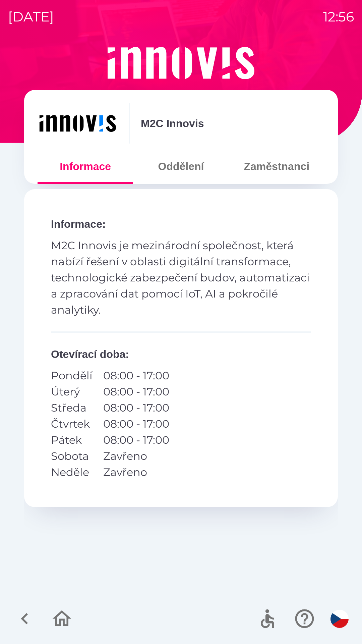  I want to click on p: Sobota, so click(72, 456).